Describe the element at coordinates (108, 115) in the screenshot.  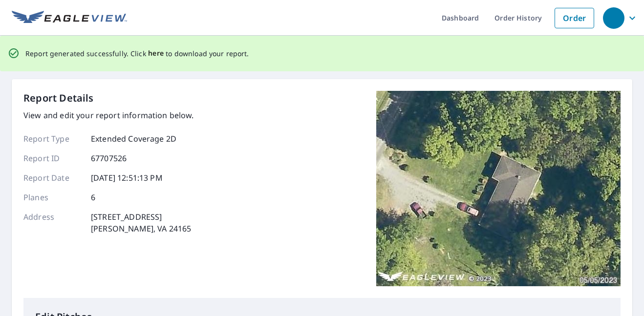
I see `p: View and edit your report information below.` at that location.